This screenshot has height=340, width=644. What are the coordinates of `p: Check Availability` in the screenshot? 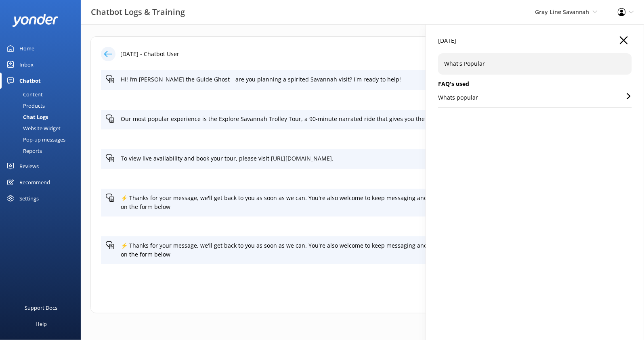 It's located at (355, 139).